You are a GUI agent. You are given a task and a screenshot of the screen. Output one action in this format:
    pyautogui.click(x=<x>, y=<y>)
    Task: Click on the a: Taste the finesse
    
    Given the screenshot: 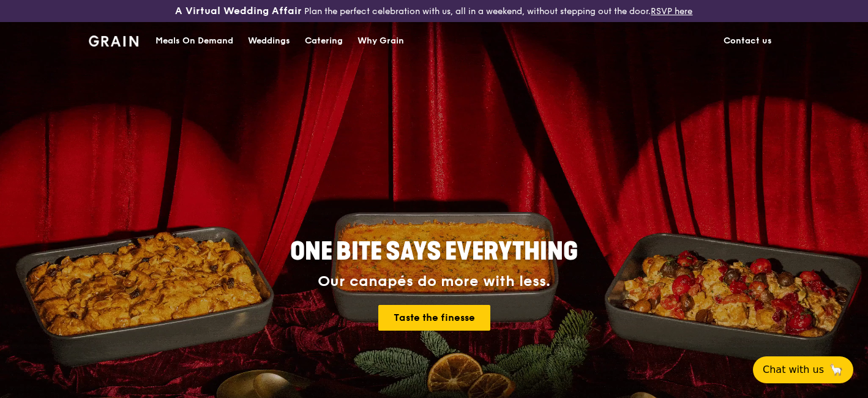 What is the action you would take?
    pyautogui.click(x=434, y=318)
    